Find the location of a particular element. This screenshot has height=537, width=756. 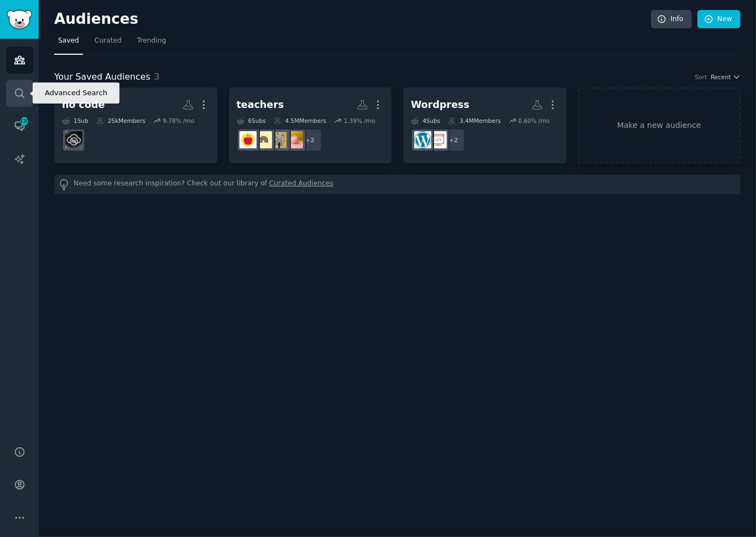

div: 4.5M Members is located at coordinates (300, 121).